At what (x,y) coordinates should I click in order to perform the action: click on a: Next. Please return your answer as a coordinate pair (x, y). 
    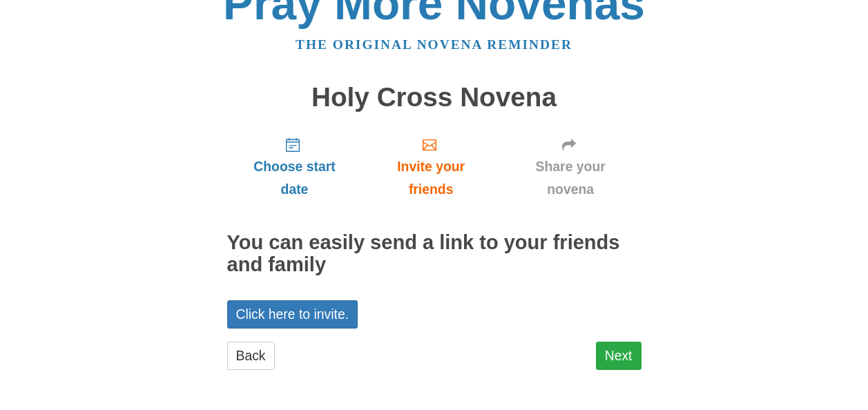
    Looking at the image, I should click on (618, 356).